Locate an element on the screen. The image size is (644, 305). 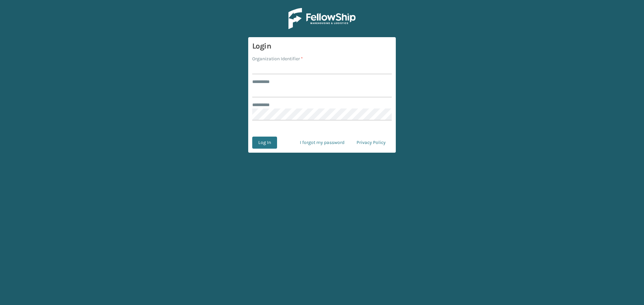
button: Log In is located at coordinates (265, 143).